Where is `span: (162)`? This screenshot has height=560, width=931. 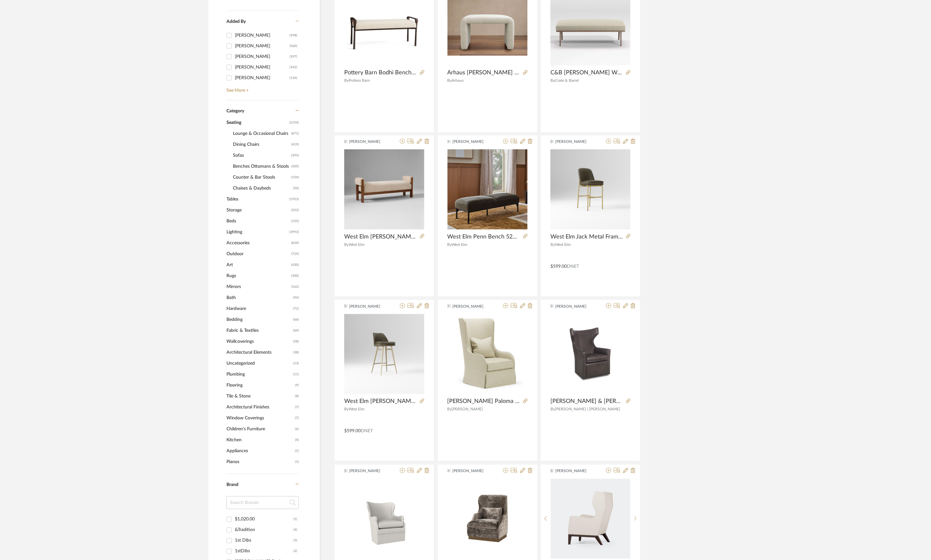 span: (162) is located at coordinates (295, 287).